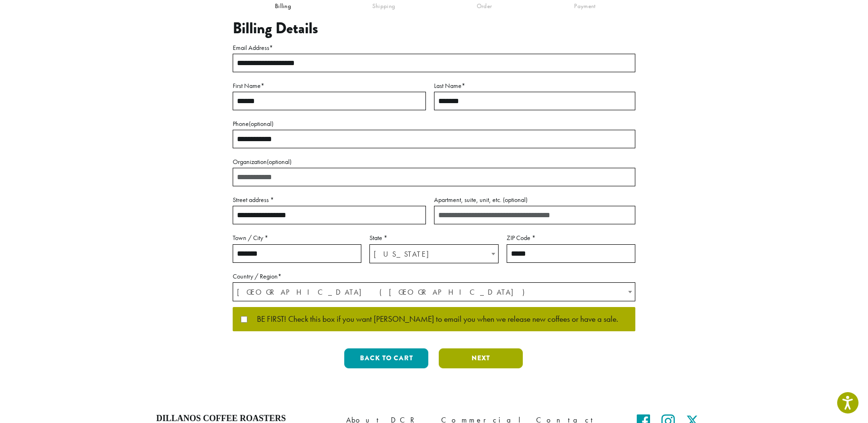 This screenshot has width=868, height=423. Describe the element at coordinates (535, 86) in the screenshot. I see `label: Last Name` at that location.